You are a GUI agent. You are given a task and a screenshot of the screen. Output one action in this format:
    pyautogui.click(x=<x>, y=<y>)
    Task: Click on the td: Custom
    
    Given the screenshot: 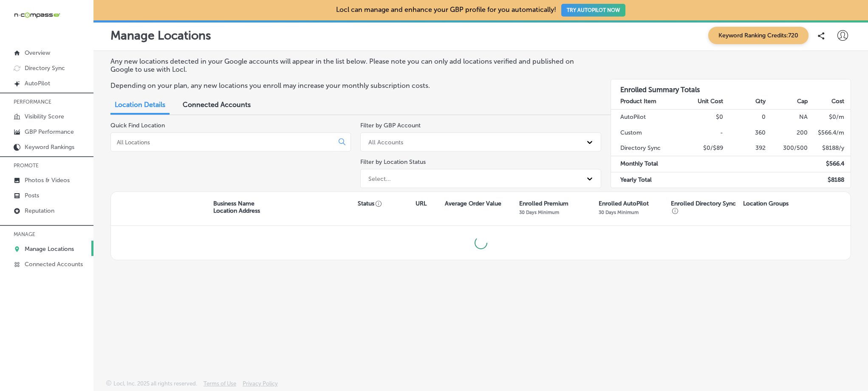 What is the action you would take?
    pyautogui.click(x=646, y=133)
    